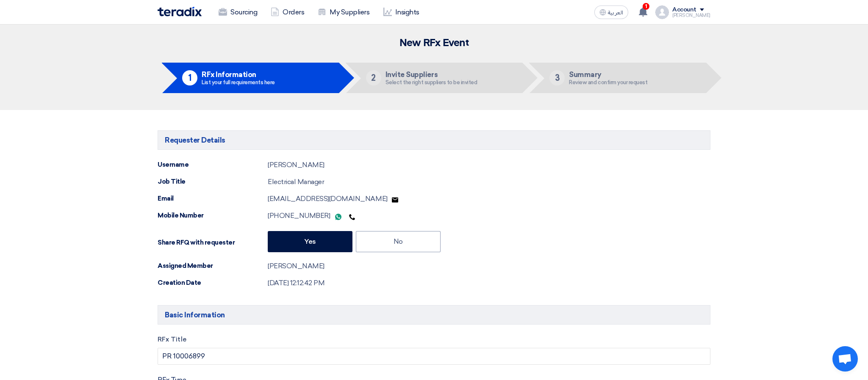  I want to click on div: Share RFQ with requester, so click(213, 243).